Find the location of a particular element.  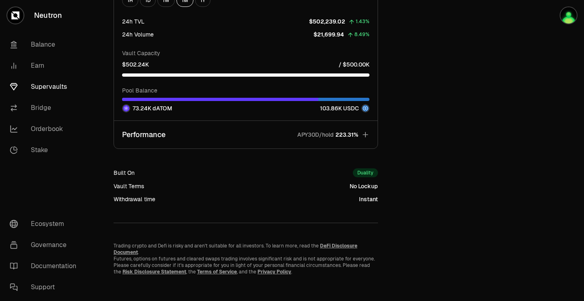

div: 8.49% is located at coordinates (361, 34).